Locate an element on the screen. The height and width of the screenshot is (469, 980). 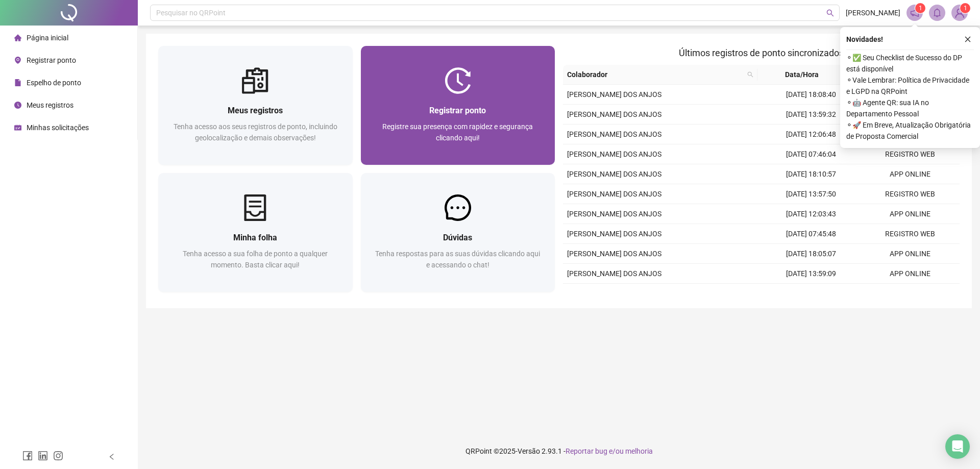
span: Versão is located at coordinates (529, 451).